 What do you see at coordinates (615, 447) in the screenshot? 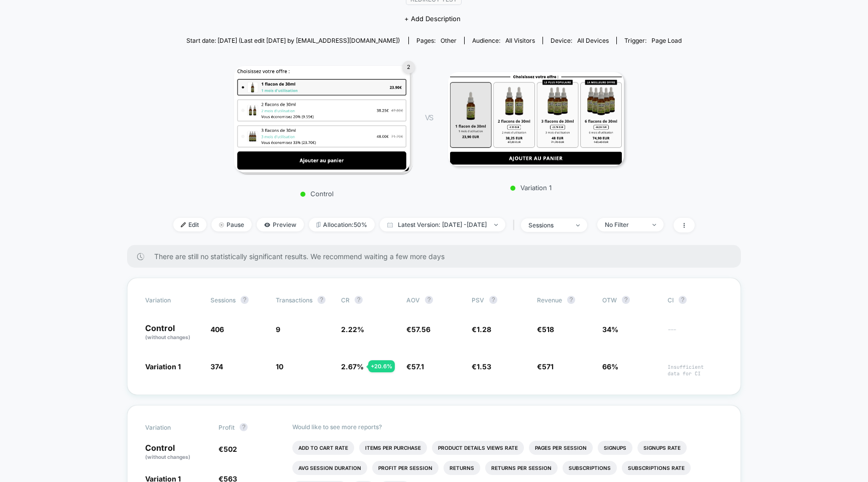
I see `li: Signups` at bounding box center [615, 447].